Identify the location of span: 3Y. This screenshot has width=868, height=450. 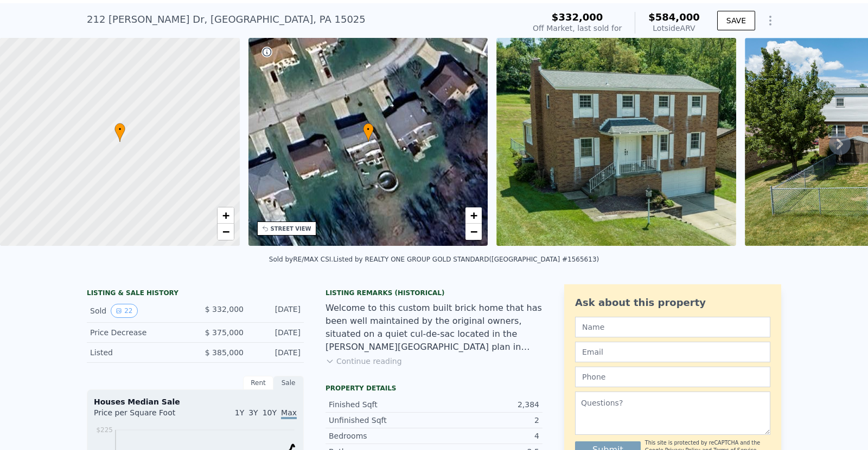
(253, 413).